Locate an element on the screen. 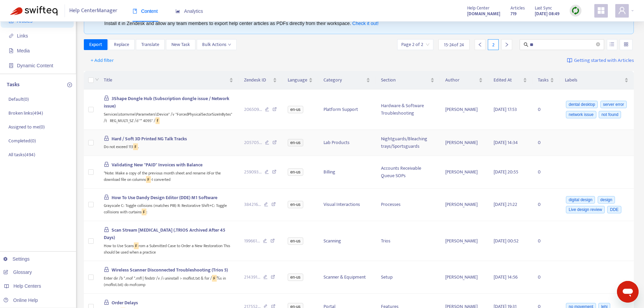  span: Articles is located at coordinates (518, 8).